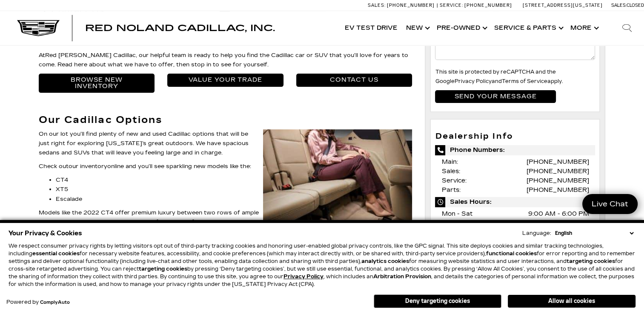 The height and width of the screenshot is (314, 644). What do you see at coordinates (594, 233) in the screenshot?
I see `select: Language Select` at bounding box center [594, 233].